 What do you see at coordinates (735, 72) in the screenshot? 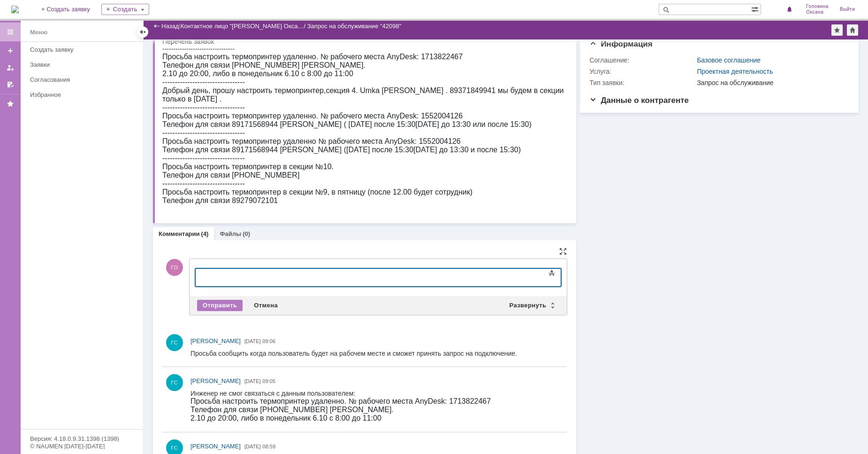
I see `a: Проектная деятельность` at bounding box center [735, 72].